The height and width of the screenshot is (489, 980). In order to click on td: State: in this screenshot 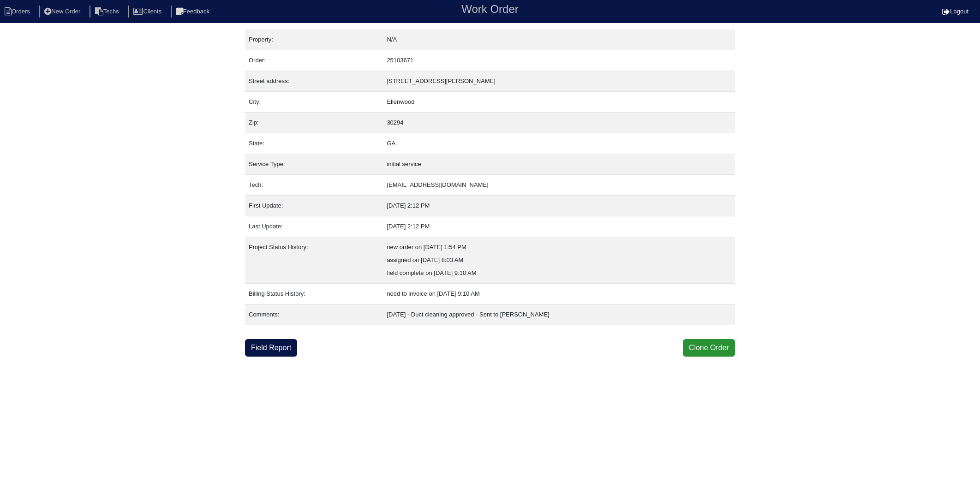, I will do `click(314, 144)`.